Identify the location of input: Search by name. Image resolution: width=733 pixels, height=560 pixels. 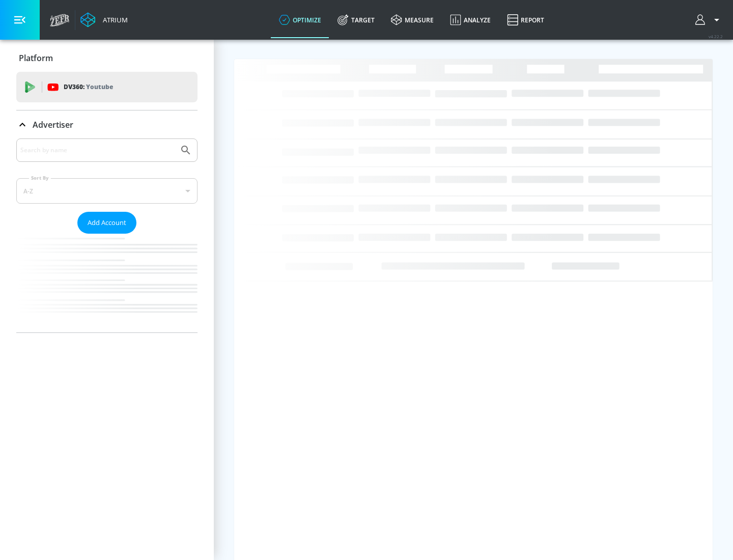
(97, 150).